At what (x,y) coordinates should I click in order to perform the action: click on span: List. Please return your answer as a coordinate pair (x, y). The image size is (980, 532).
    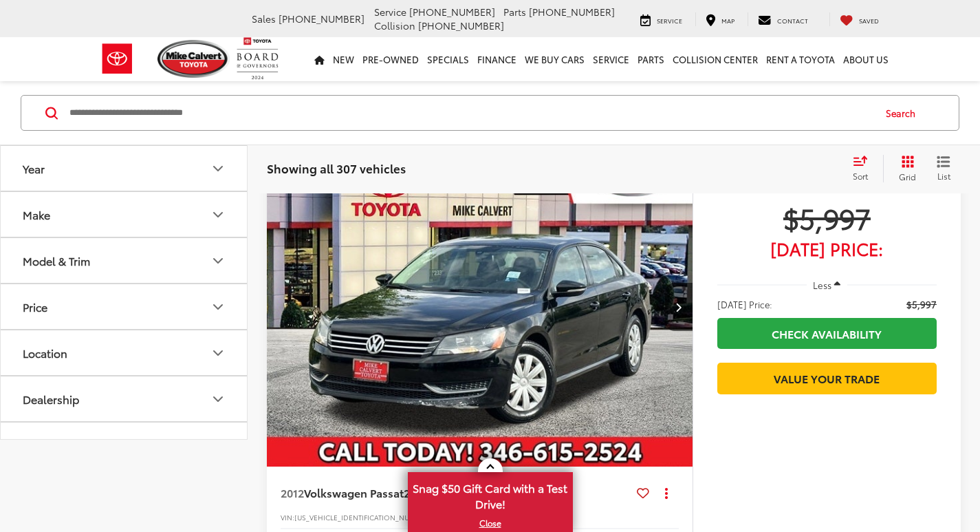
    Looking at the image, I should click on (944, 176).